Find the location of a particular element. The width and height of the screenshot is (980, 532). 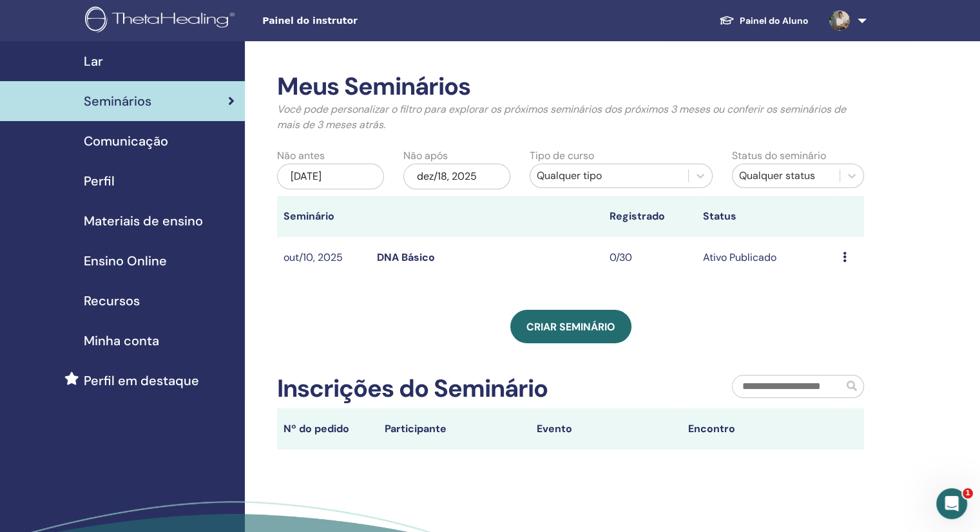

img: default.jpg is located at coordinates (839, 20).